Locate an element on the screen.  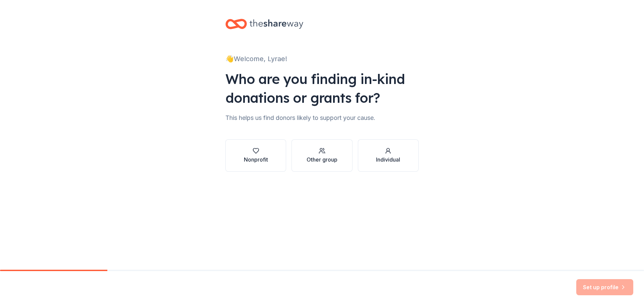
button: Other group is located at coordinates (322, 155).